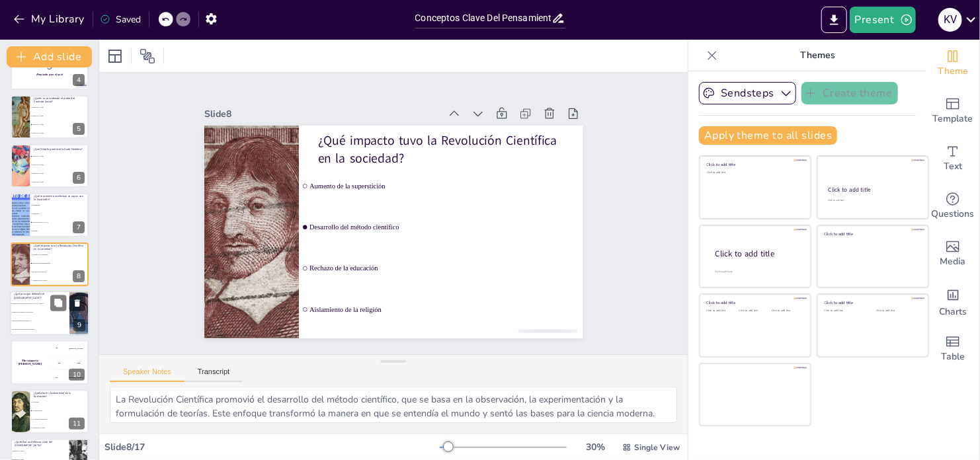 Image resolution: width=980 pixels, height=460 pixels. What do you see at coordinates (656, 447) in the screenshot?
I see `span: Single View` at bounding box center [656, 447].